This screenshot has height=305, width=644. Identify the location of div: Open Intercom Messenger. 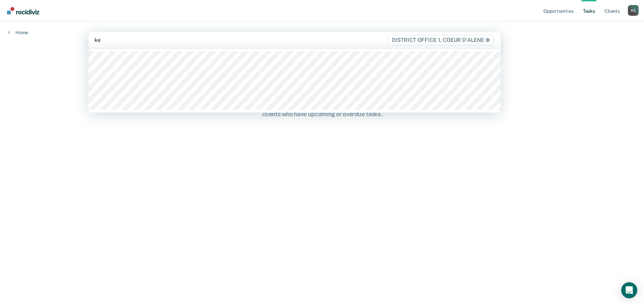
(629, 290).